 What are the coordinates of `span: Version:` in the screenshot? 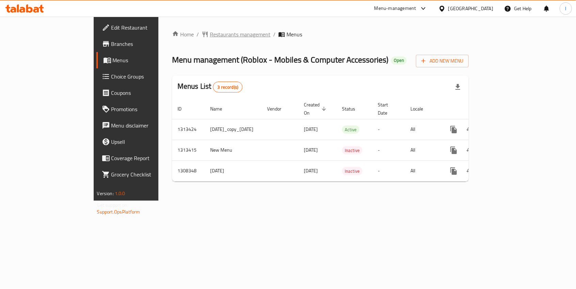 It's located at (105, 194).